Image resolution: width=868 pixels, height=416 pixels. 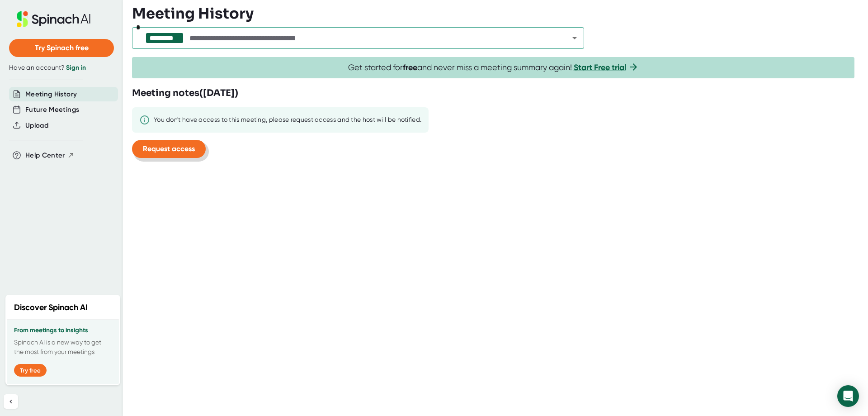 I want to click on button: Meeting History, so click(x=51, y=94).